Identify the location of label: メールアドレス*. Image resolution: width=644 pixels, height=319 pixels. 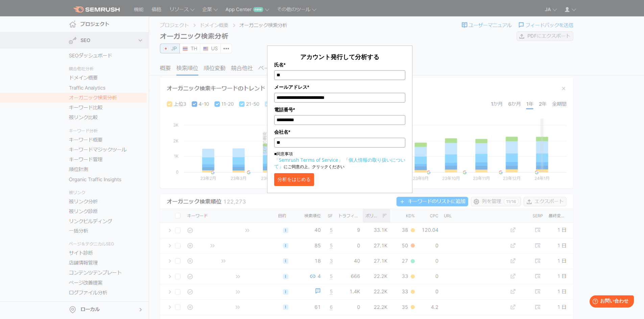
(340, 87).